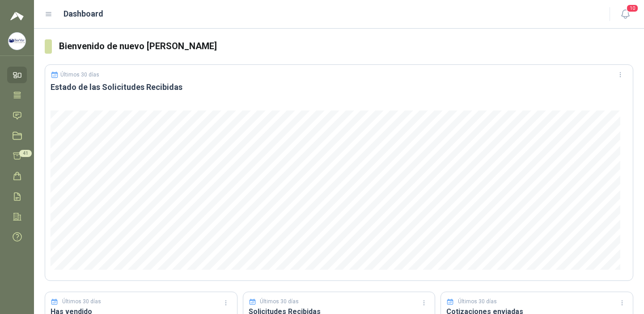  Describe the element at coordinates (625, 15) in the screenshot. I see `button: 10` at that location.